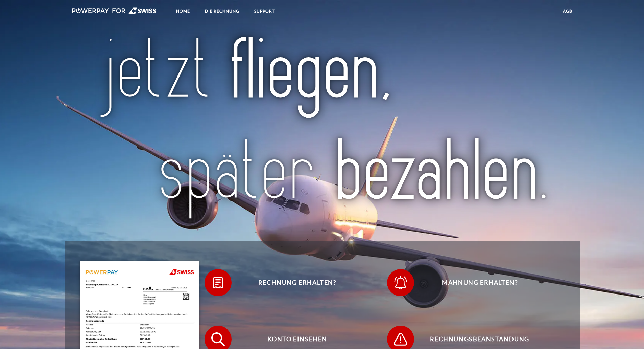  What do you see at coordinates (222, 11) in the screenshot?
I see `a: DIE RECHNUNG` at bounding box center [222, 11].